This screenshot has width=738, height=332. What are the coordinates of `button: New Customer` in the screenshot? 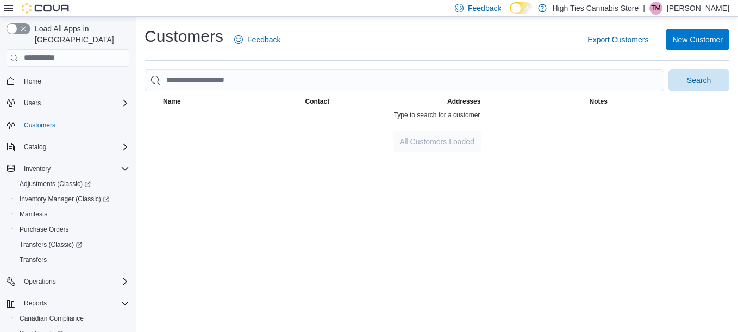 It's located at (697, 40).